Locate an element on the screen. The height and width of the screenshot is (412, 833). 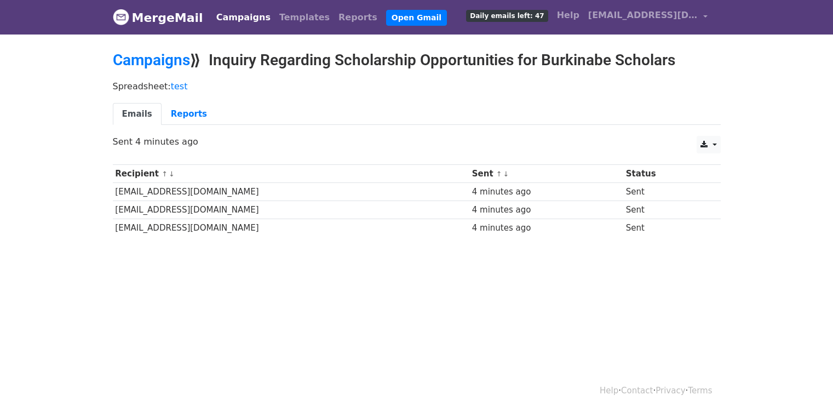
h2: ⟫ Inquiry Regarding Scholarship Opportunities for Burkinabe Scholars is located at coordinates (417, 60).